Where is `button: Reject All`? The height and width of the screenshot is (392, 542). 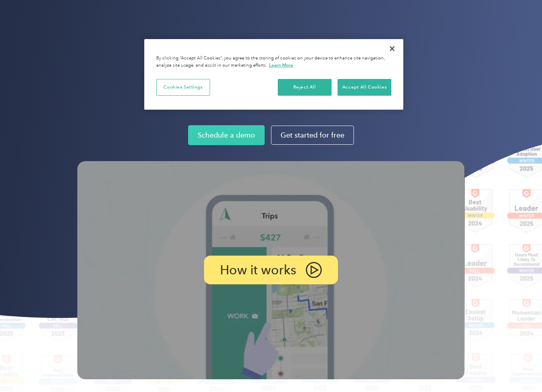 button: Reject All is located at coordinates (305, 87).